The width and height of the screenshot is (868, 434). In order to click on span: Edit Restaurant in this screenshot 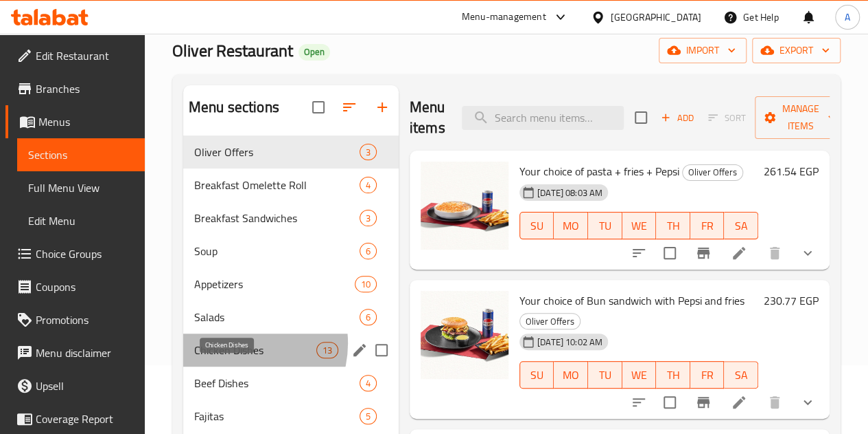, I will do `click(85, 56)`.